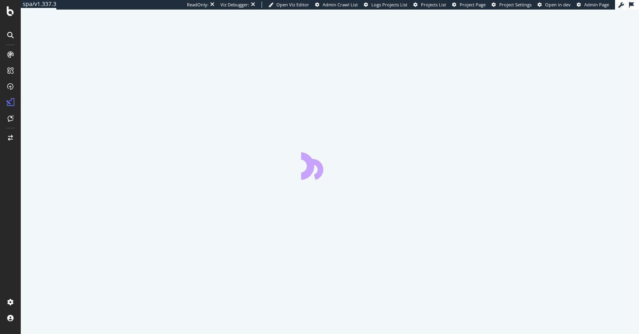 The image size is (639, 334). What do you see at coordinates (433, 4) in the screenshot?
I see `span: Projects List` at bounding box center [433, 4].